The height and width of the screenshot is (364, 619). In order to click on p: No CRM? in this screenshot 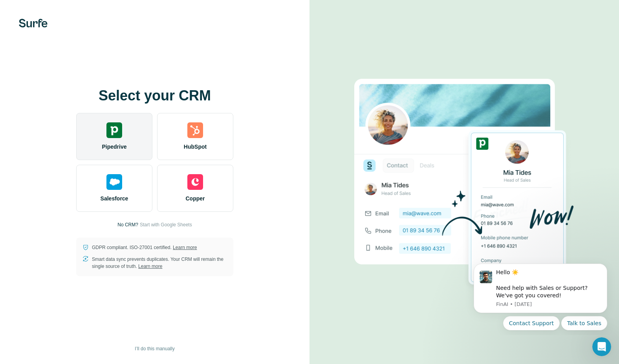, I will do `click(128, 225)`.